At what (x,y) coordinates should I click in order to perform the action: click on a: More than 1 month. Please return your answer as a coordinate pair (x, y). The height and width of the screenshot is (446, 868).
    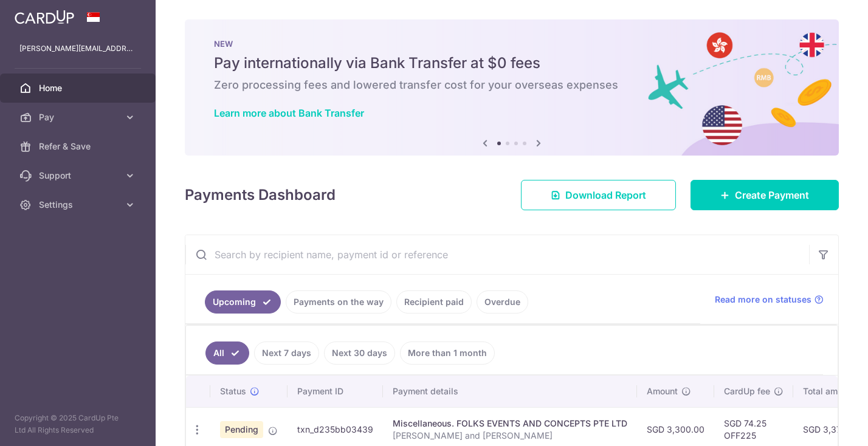
    Looking at the image, I should click on (447, 353).